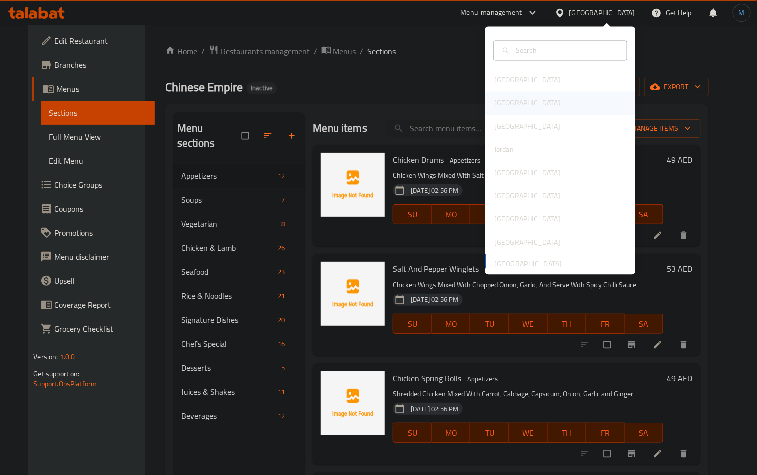 This screenshot has height=475, width=757. What do you see at coordinates (227, 296) in the screenshot?
I see `div: Rice & Noodles` at bounding box center [227, 296].